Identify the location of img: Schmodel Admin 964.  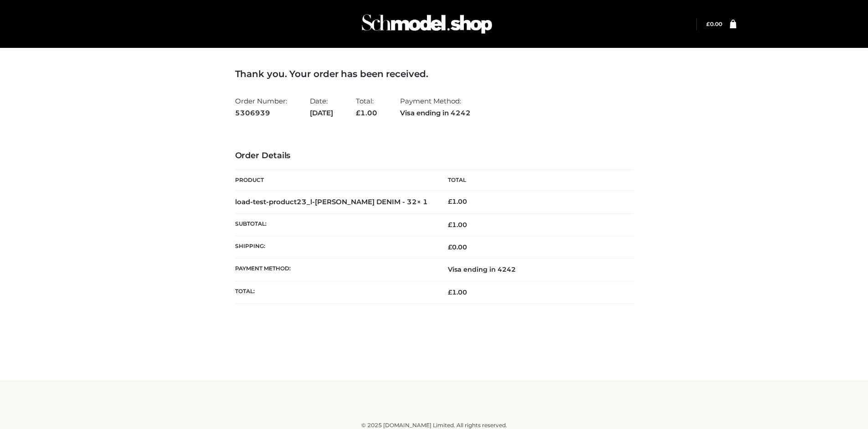
(427, 24).